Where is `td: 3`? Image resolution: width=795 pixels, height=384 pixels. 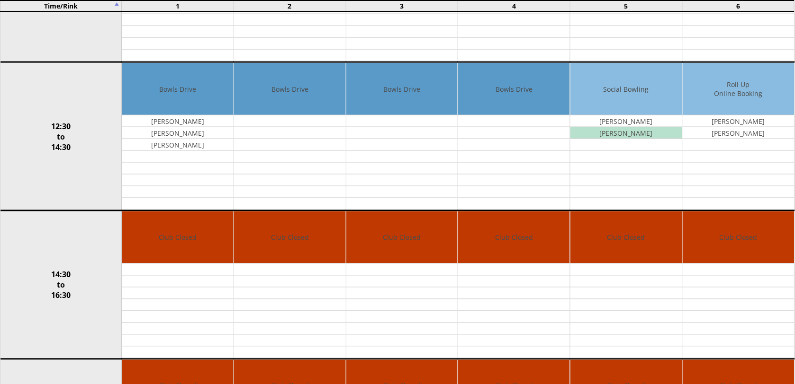 td: 3 is located at coordinates (402, 6).